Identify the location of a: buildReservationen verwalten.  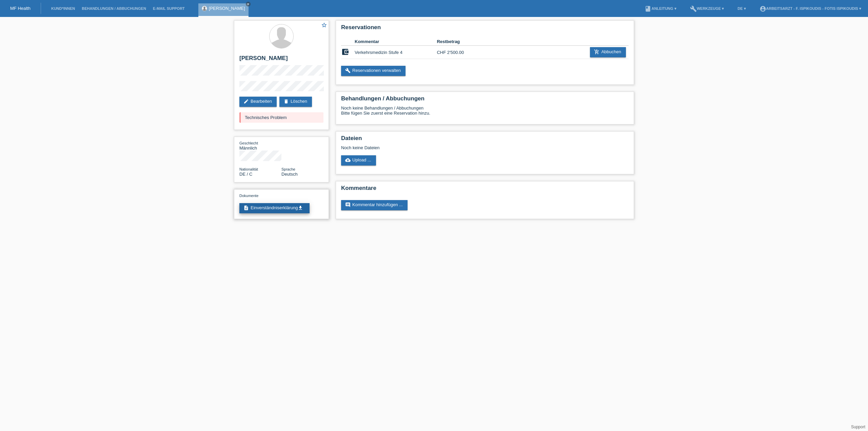
(373, 71).